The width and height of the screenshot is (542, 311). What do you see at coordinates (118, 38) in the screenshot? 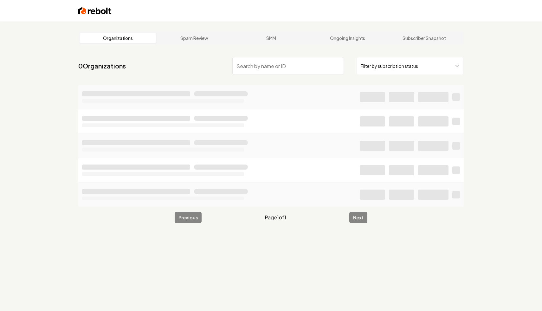
I see `a: Organizations` at bounding box center [118, 38].